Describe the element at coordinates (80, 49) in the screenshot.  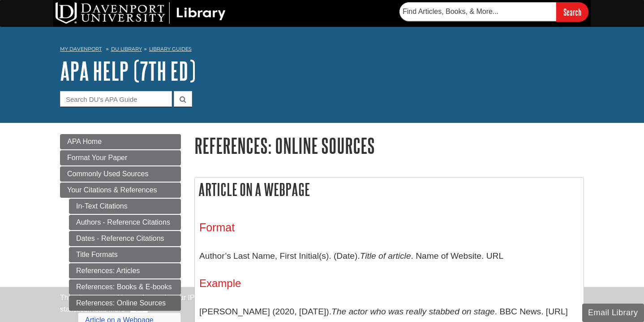
I see `a: My Davenport` at that location.